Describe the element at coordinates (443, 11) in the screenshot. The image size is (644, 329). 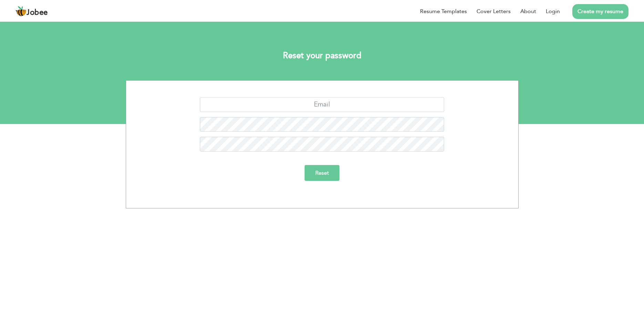
I see `a: Resume Templates` at that location.